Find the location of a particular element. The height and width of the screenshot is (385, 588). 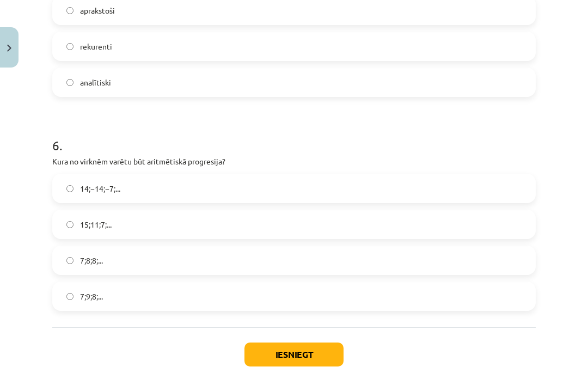

p: Kura no virknēm varētu būt aritmētiskā progresija? is located at coordinates (294, 161).